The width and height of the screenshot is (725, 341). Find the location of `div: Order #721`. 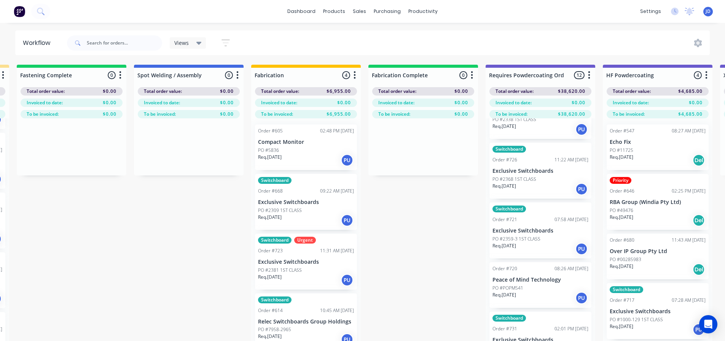

div: Order #721 is located at coordinates (505, 220).